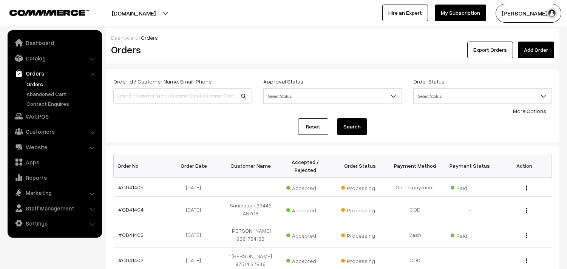  I want to click on a: Reports, so click(54, 177).